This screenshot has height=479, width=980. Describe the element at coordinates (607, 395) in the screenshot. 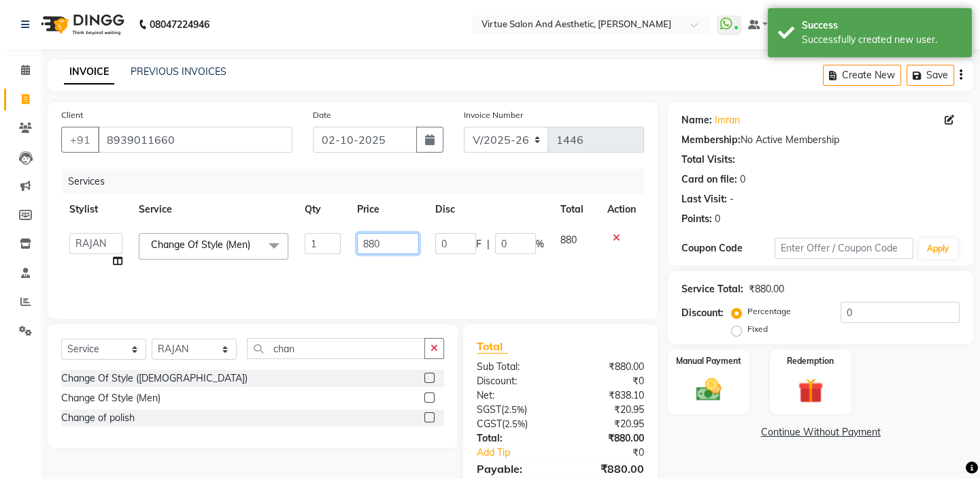

I see `div: ₹838.10` at that location.